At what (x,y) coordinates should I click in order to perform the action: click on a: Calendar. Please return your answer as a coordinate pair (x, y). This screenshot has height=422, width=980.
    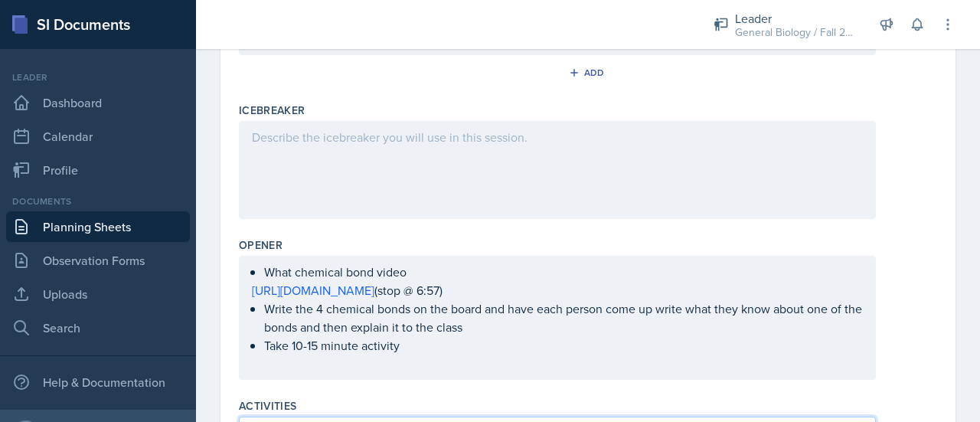
    Looking at the image, I should click on (98, 137).